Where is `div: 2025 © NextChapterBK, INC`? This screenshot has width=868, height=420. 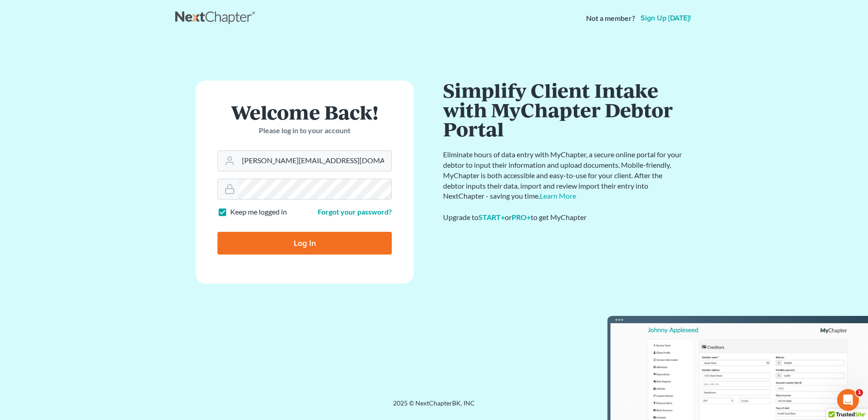 div: 2025 © NextChapterBK, INC is located at coordinates (434, 407).